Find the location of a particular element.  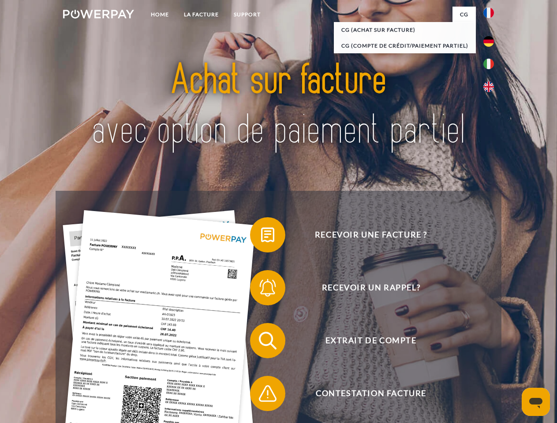

button: Extrait de compte is located at coordinates (365, 341).